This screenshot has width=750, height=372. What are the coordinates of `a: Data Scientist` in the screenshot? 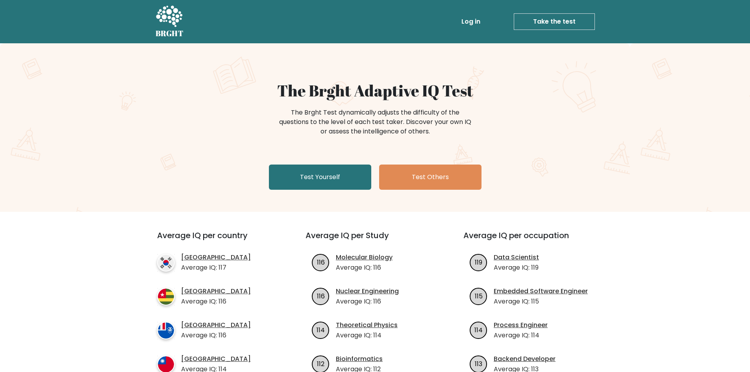 It's located at (516, 257).